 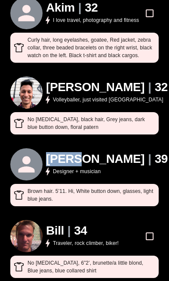 What do you see at coordinates (91, 195) in the screenshot?
I see `p: Brown hair. 5’11. Hi , White button down, glasses, light blue jeans.` at bounding box center [91, 195].